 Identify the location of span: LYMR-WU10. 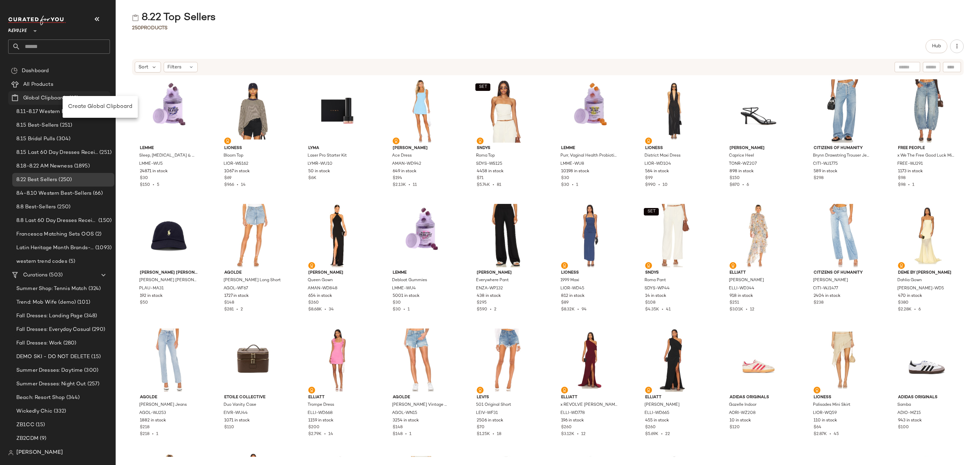
(320, 164).